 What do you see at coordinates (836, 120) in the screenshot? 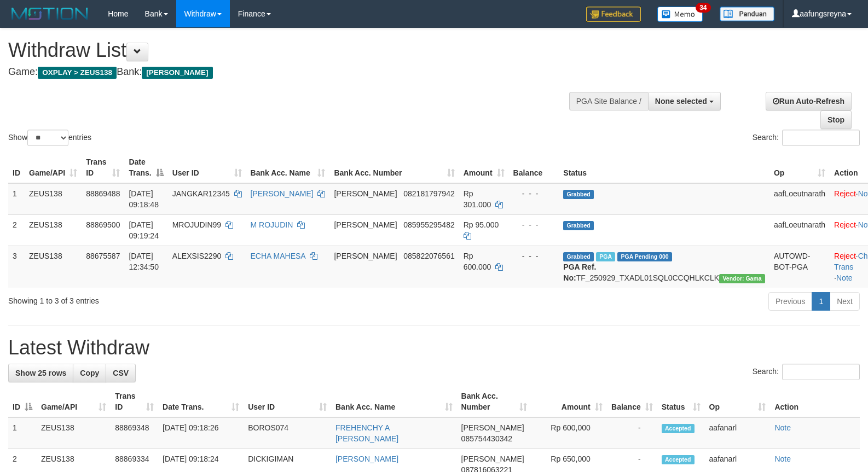
I see `a: Stop` at bounding box center [836, 120].